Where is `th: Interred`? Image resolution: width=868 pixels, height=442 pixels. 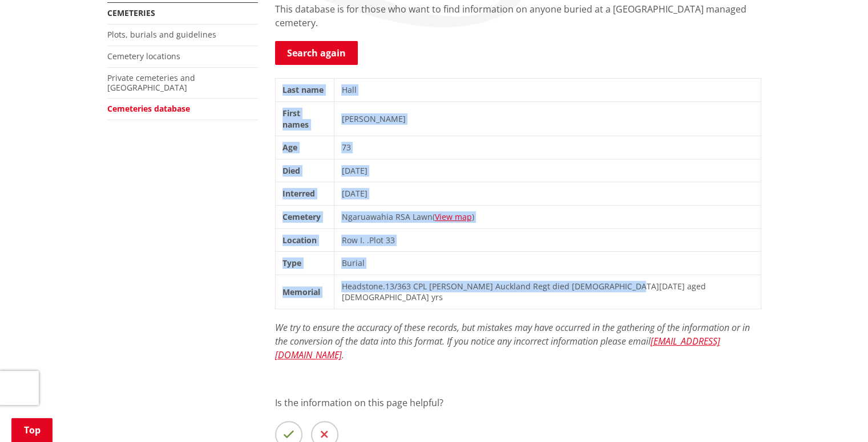 th: Interred is located at coordinates (305, 193).